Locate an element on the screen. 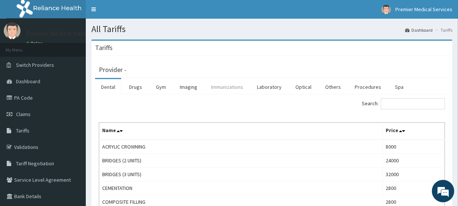  a: Dashboard is located at coordinates (419, 30).